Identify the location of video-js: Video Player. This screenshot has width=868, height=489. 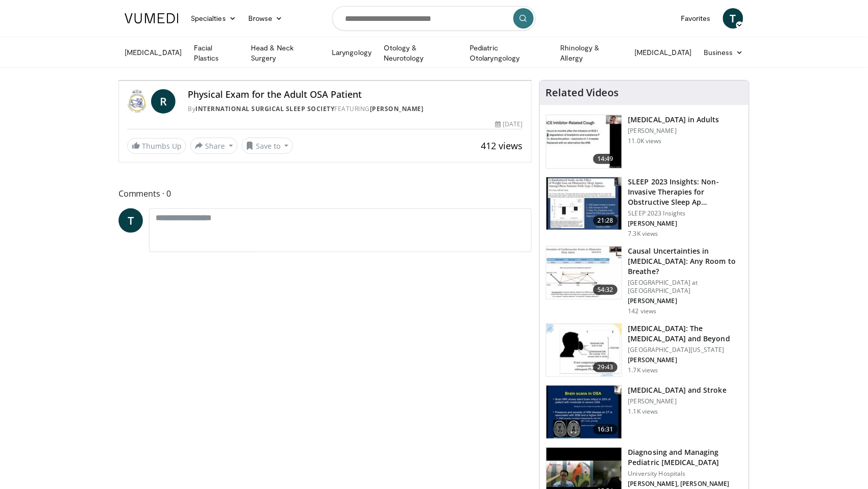
(326, 80).